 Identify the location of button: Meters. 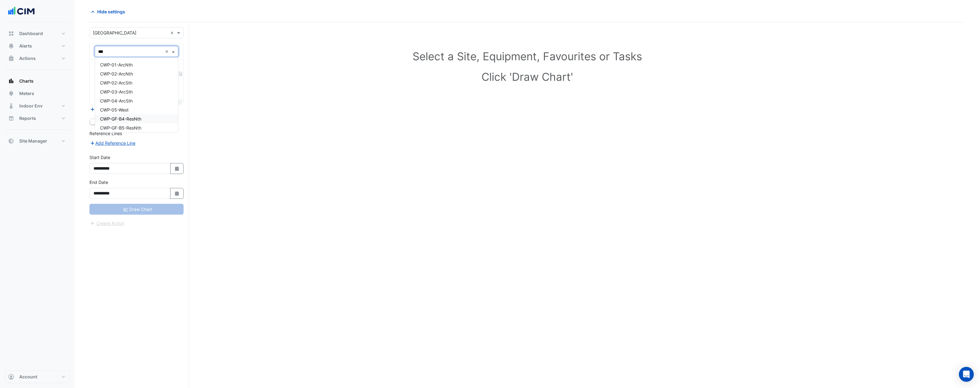
(37, 93).